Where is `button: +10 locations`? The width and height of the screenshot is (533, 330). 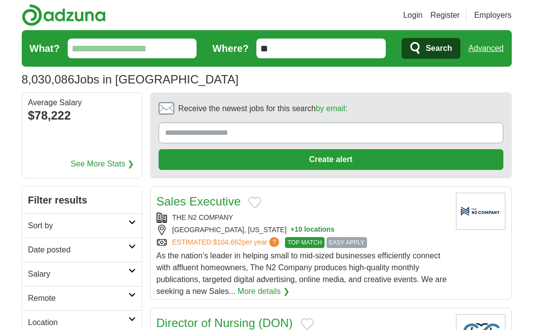
button: +10 locations is located at coordinates (312, 230).